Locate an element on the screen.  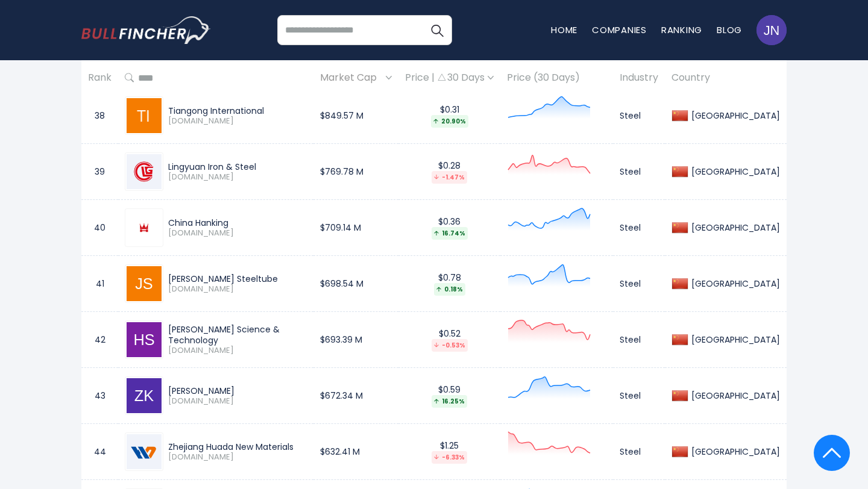
div: -6.33% is located at coordinates (449, 457).